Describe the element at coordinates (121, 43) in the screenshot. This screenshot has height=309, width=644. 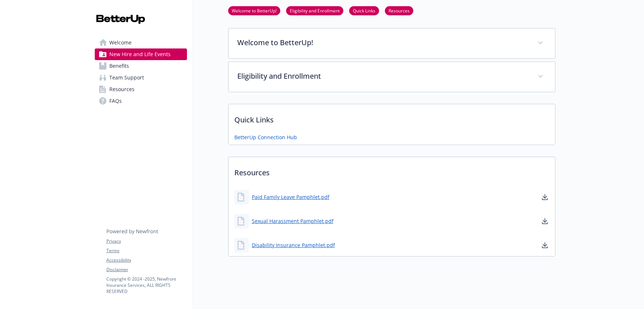
I see `span: Welcome` at that location.